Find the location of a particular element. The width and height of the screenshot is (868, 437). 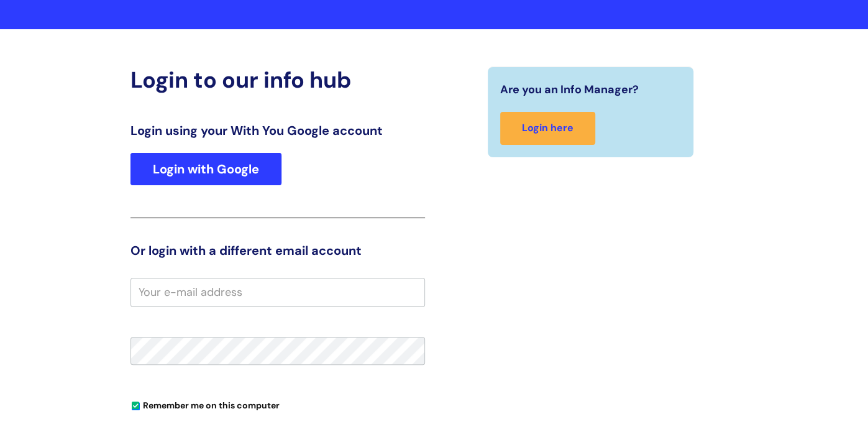

span: Are you an Info Manager? is located at coordinates (569, 89).